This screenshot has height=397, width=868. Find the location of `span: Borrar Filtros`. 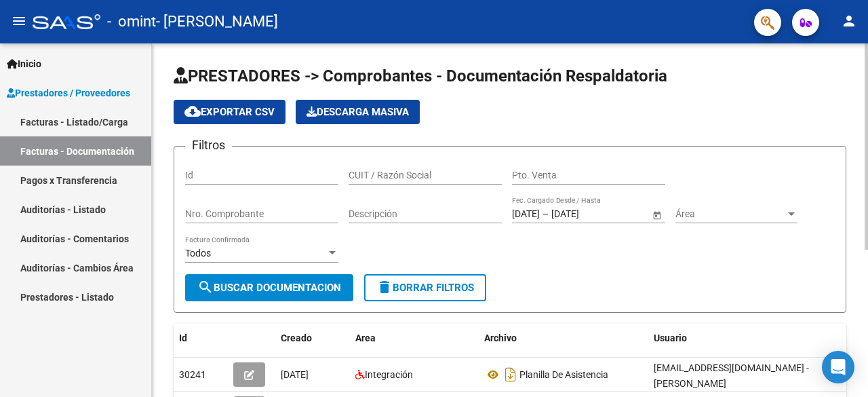

span: Borrar Filtros is located at coordinates (425, 287).